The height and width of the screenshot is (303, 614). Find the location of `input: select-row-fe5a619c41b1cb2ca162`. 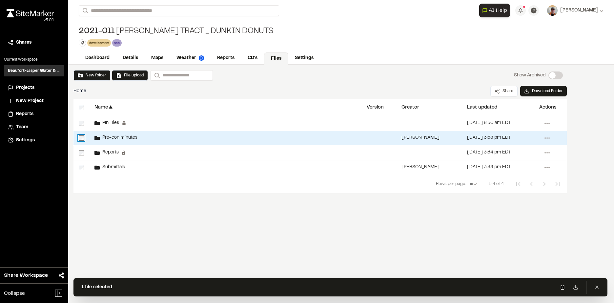

input: select-row-fe5a619c41b1cb2ca162 is located at coordinates (81, 168).